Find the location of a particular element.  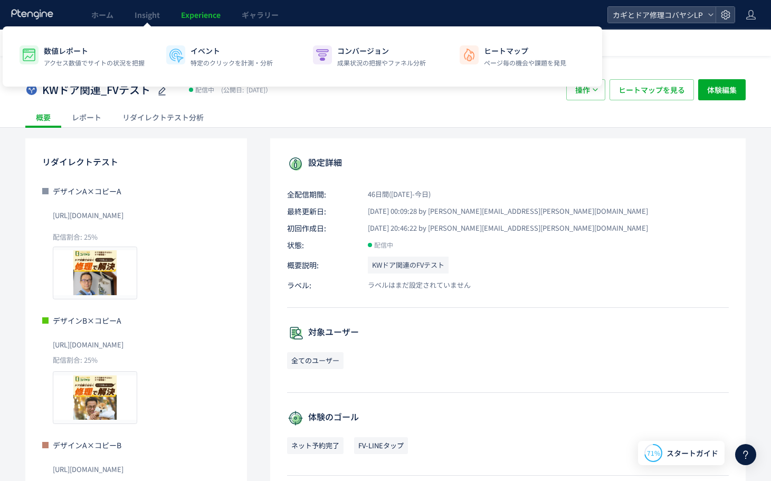

span: デザインB×コピーA is located at coordinates (87, 320).